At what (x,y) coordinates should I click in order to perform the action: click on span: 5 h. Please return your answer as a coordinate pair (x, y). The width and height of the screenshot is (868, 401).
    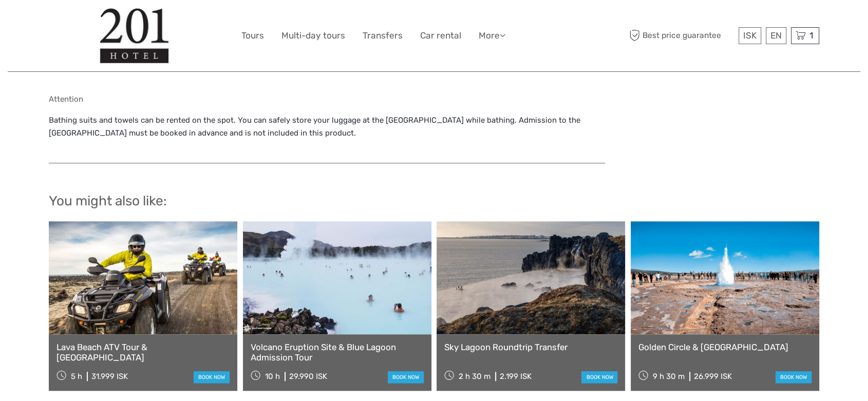
    Looking at the image, I should click on (77, 377).